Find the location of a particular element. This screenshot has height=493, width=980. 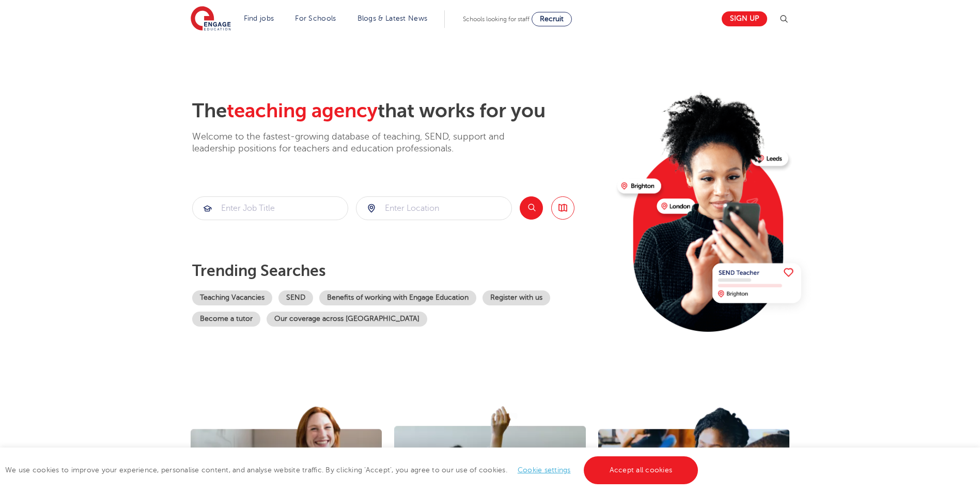

a: Cookie settings is located at coordinates (544, 469).